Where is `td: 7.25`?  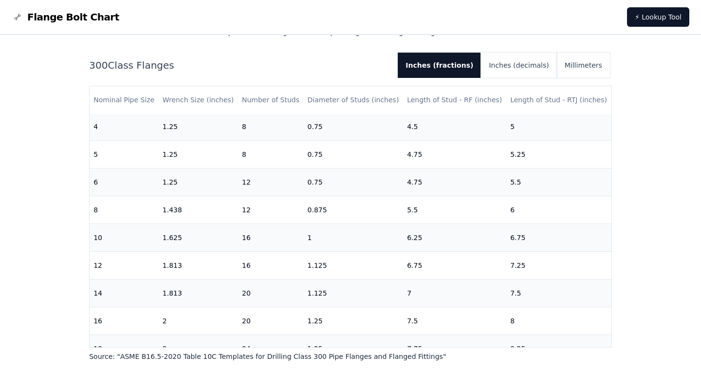 td: 7.25 is located at coordinates (559, 265).